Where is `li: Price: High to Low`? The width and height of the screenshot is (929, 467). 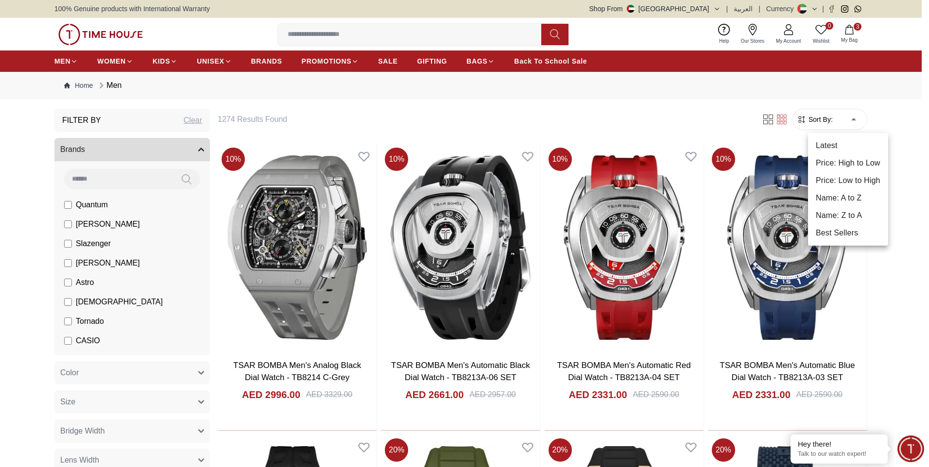
li: Price: High to Low is located at coordinates (848, 163).